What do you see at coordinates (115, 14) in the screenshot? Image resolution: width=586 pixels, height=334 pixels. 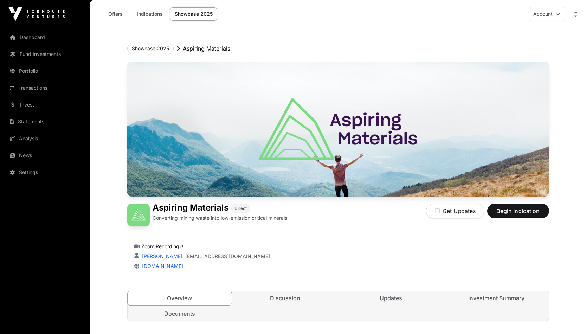 I see `a: Offers` at bounding box center [115, 14].